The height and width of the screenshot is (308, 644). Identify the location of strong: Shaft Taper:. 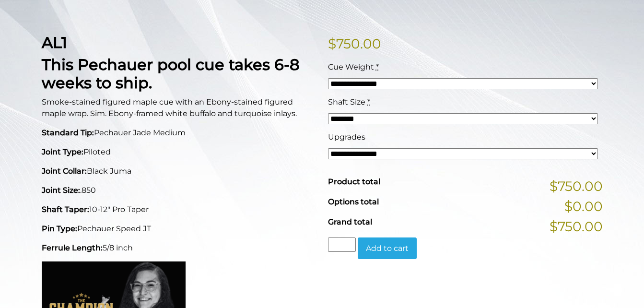
(65, 209).